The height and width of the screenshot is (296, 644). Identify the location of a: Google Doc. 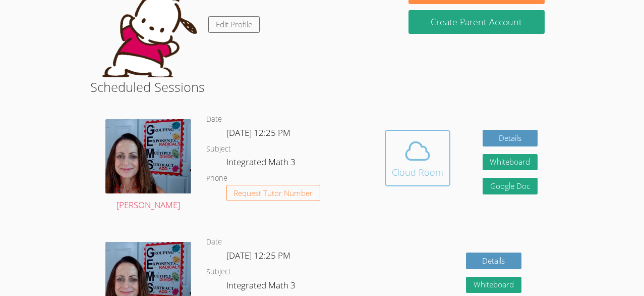
(510, 186).